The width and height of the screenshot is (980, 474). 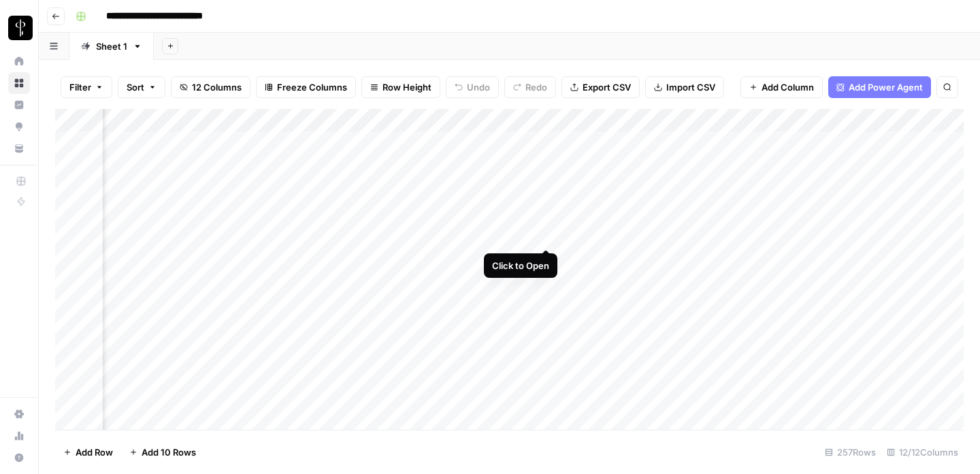 I want to click on button: Filter, so click(x=86, y=87).